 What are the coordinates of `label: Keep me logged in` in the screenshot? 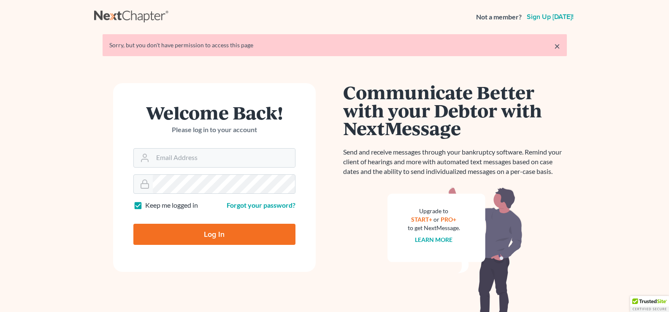 It's located at (171, 205).